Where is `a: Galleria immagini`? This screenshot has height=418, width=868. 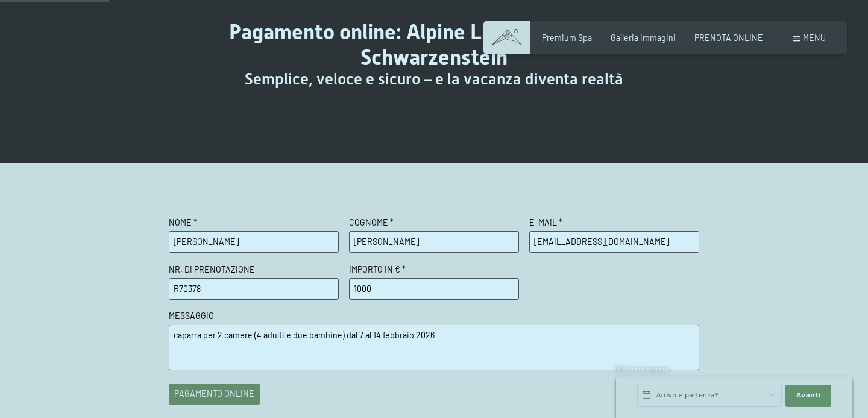
a: Galleria immagini is located at coordinates (643, 37).